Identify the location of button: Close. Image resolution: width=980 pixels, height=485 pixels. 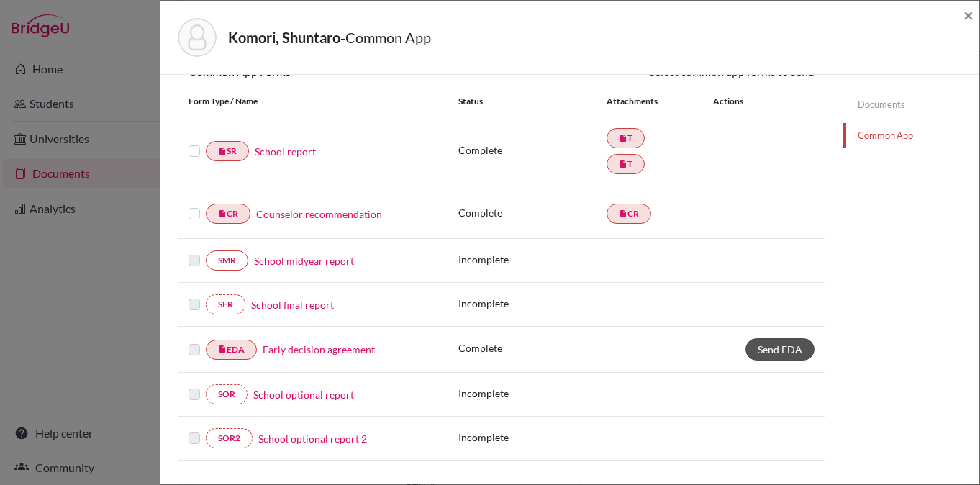
(969, 15).